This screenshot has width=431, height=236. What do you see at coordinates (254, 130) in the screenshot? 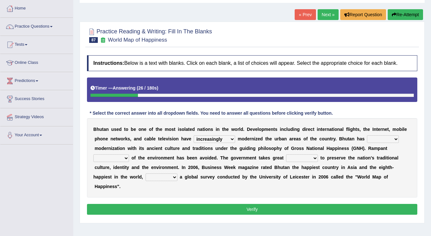
I see `b: v` at bounding box center [254, 130].